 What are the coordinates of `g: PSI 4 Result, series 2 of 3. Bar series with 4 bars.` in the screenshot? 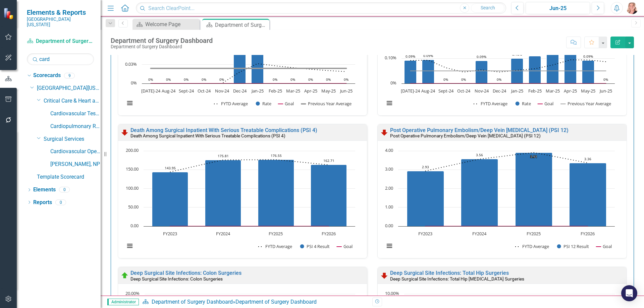 It's located at (249, 193).